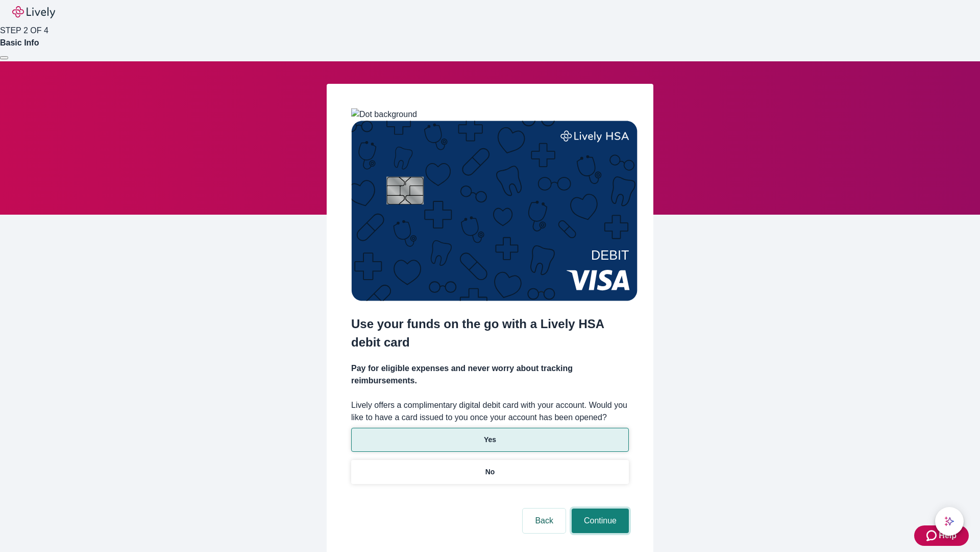 This screenshot has height=552, width=980. What do you see at coordinates (384, 114) in the screenshot?
I see `img: Dot background` at bounding box center [384, 114].